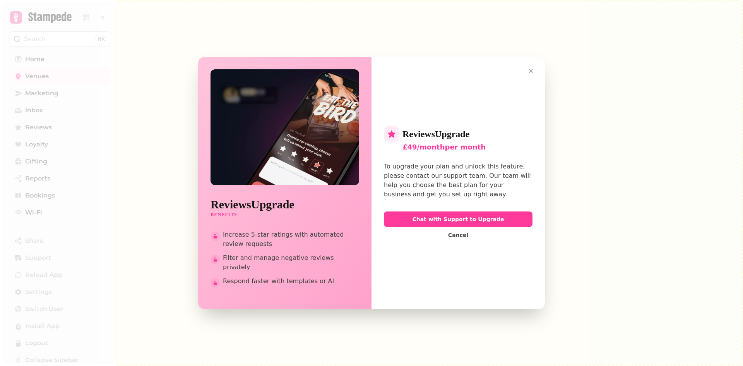 This screenshot has width=743, height=366. I want to click on span: Increase 5-star ratings with automated review requests, so click(291, 239).